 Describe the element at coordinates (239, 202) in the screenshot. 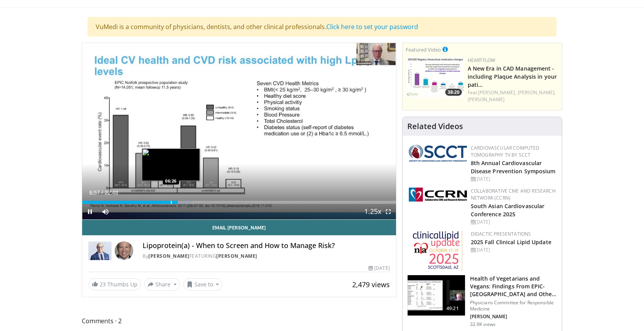

I see `div: Progress Bar` at that location.